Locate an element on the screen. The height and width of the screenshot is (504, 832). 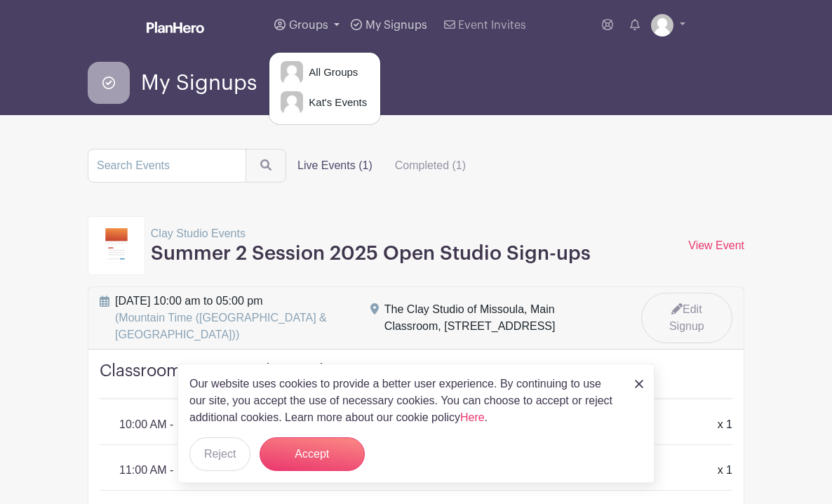
img: template2-bb66c508b997863671badd7d7644ceb7c1892998e8ae07ab160002238adb71bb.svg is located at coordinates (117, 246).